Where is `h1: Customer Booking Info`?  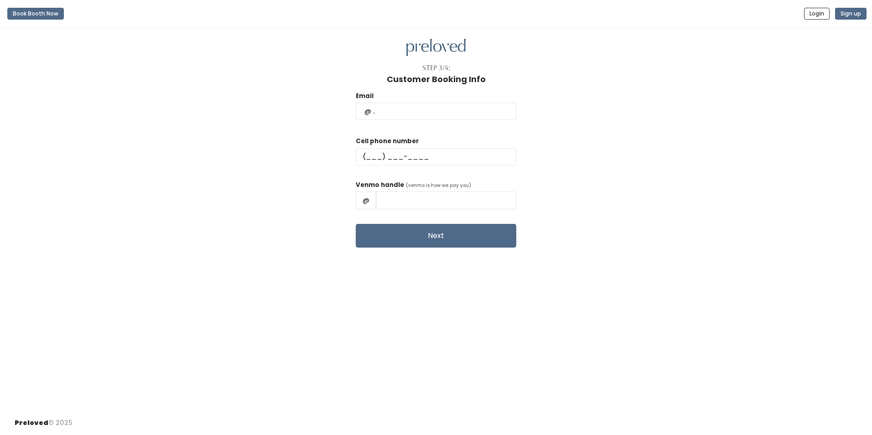 h1: Customer Booking Info is located at coordinates (436, 79).